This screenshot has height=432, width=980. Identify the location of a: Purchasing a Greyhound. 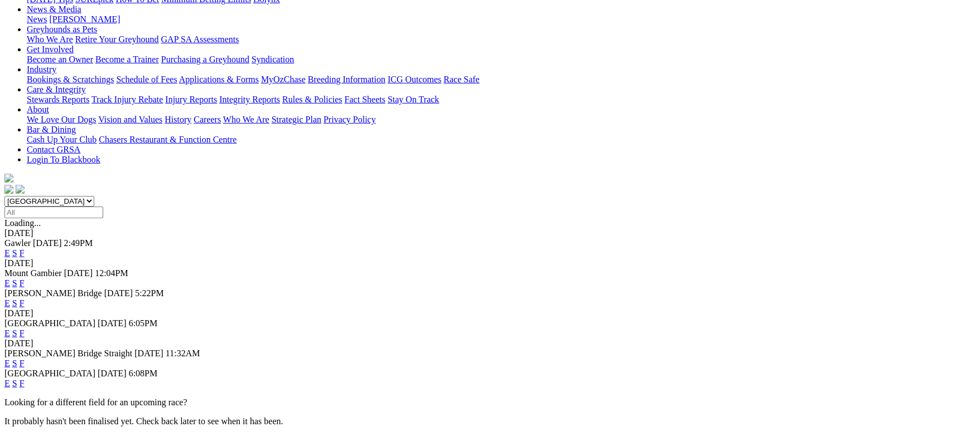
(205, 59).